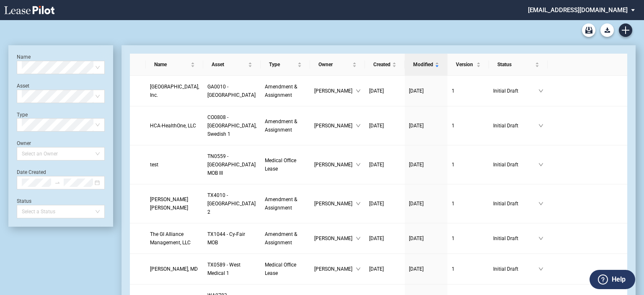 The image size is (644, 295). Describe the element at coordinates (382, 64) in the screenshot. I see `span: Created` at that location.